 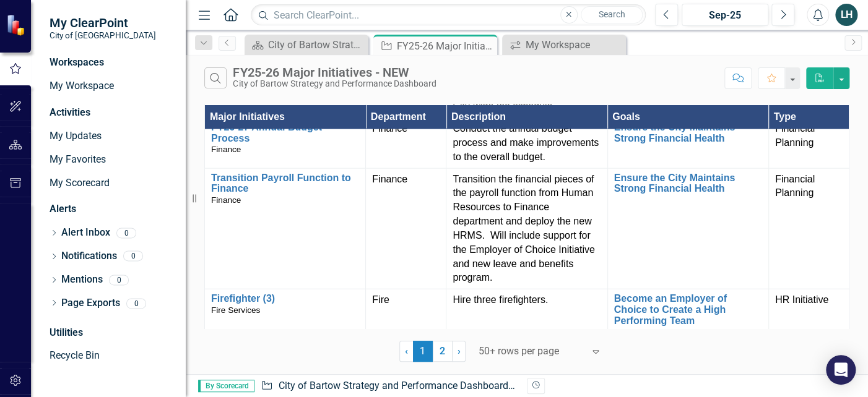 I want to click on div: Activities, so click(x=111, y=113).